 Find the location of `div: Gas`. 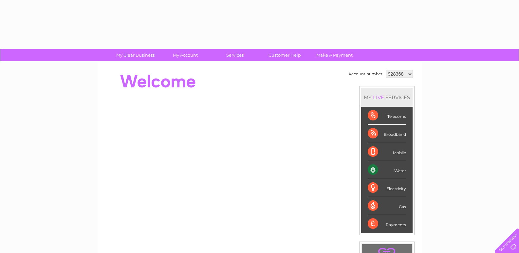

div: Gas is located at coordinates (387, 206).